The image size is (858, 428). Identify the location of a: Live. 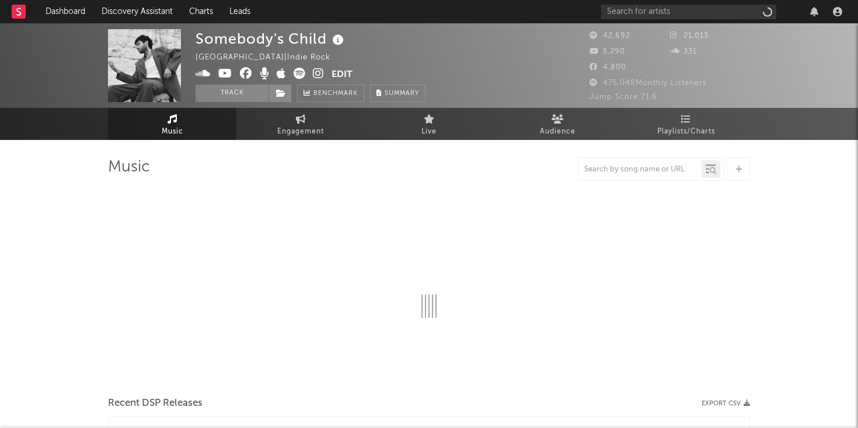
(429, 124).